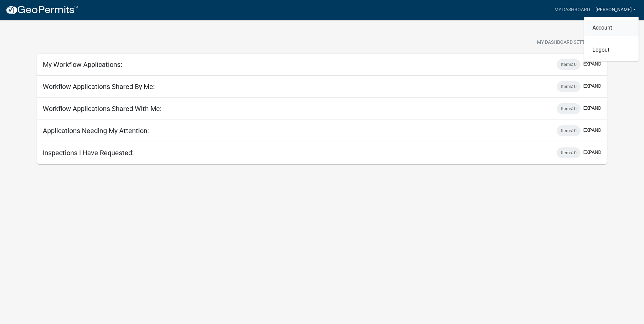  Describe the element at coordinates (566, 43) in the screenshot. I see `span: My Dashboard Settings` at that location.